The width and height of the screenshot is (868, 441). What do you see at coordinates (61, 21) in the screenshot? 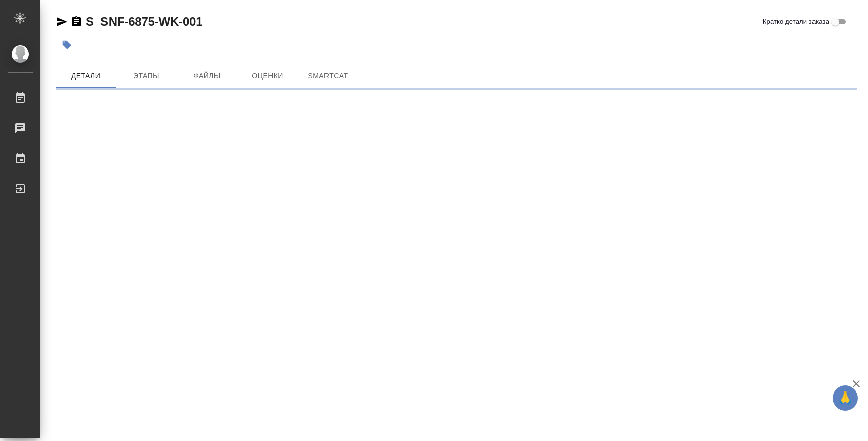
I see `button: Скопировать ссылку для ЯМессенджера` at bounding box center [61, 21].